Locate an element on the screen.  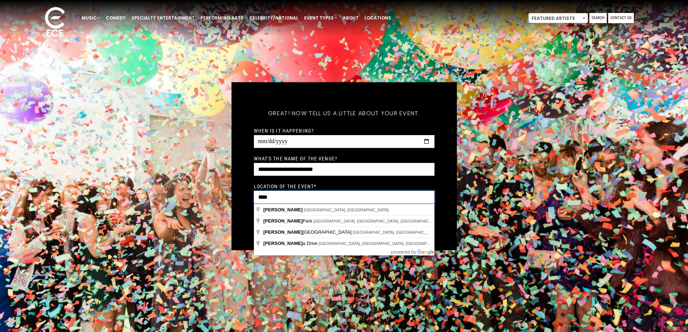
a: About is located at coordinates (350, 18).